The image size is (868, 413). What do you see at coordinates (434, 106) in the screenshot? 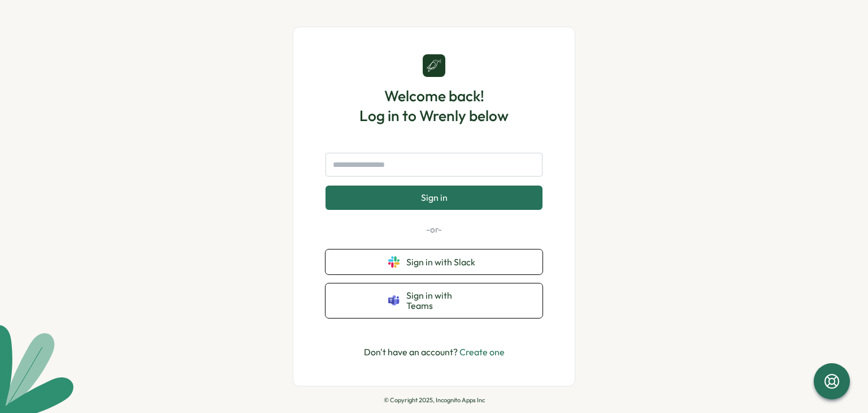
I see `h1: Welcome back! Log in to Wrenly below` at bounding box center [434, 106].